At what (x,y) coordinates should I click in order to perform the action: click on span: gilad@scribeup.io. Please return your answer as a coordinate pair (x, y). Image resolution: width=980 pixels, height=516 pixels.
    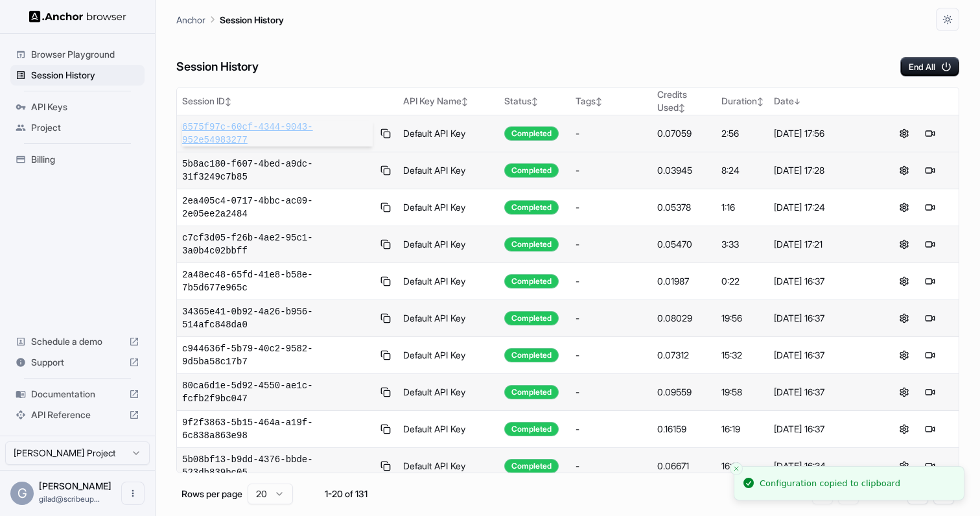
    Looking at the image, I should click on (70, 498).